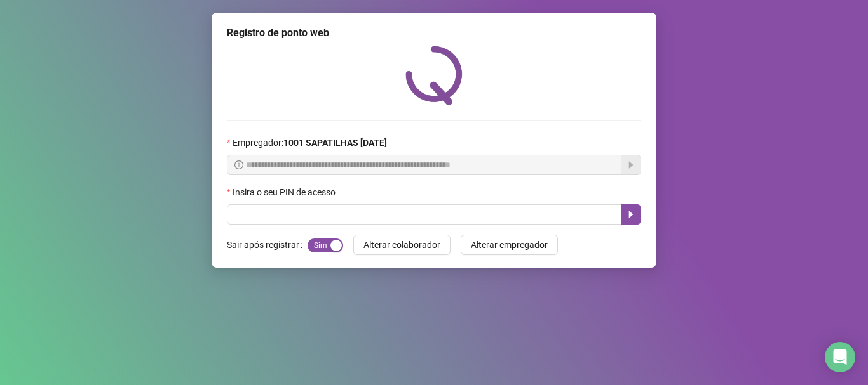 This screenshot has height=385, width=868. What do you see at coordinates (631, 215) in the screenshot?
I see `span: caret-right` at bounding box center [631, 215].